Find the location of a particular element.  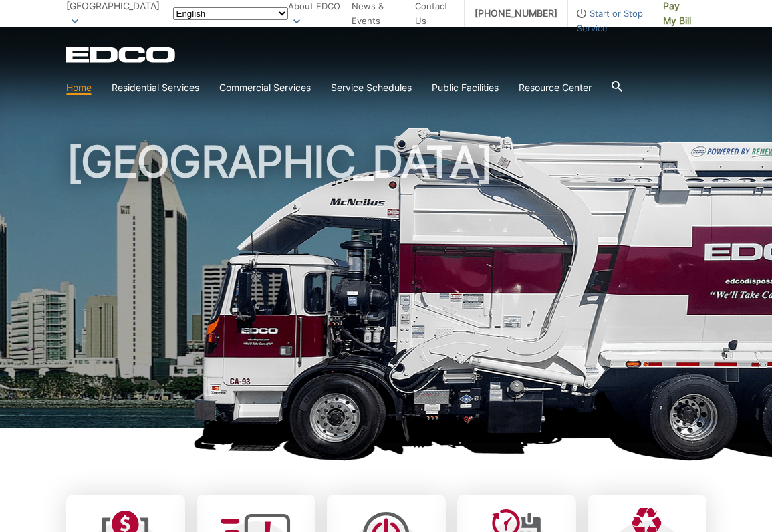

a: Residential Services is located at coordinates (155, 88).